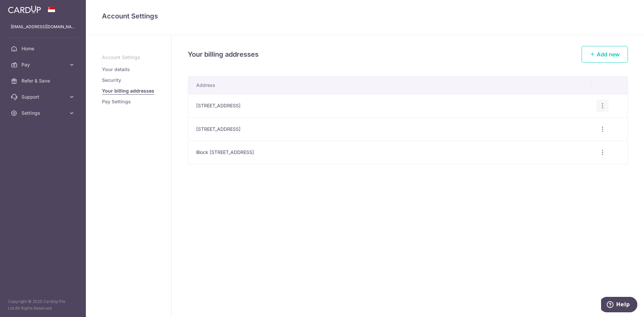  What do you see at coordinates (223, 54) in the screenshot?
I see `h4: Your billing addresses` at bounding box center [223, 54].